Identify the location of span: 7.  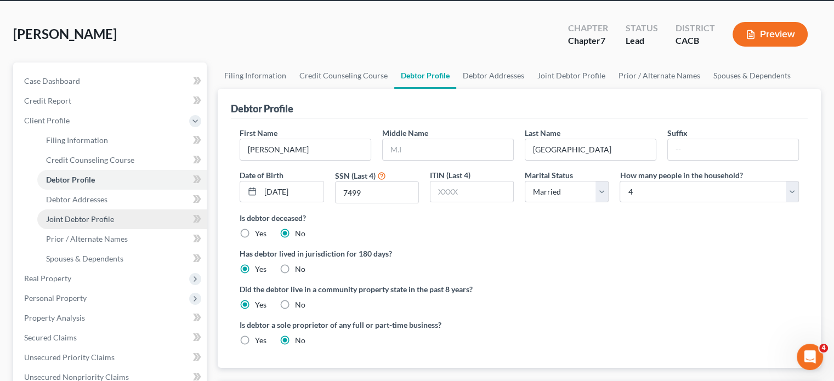
(602, 40).